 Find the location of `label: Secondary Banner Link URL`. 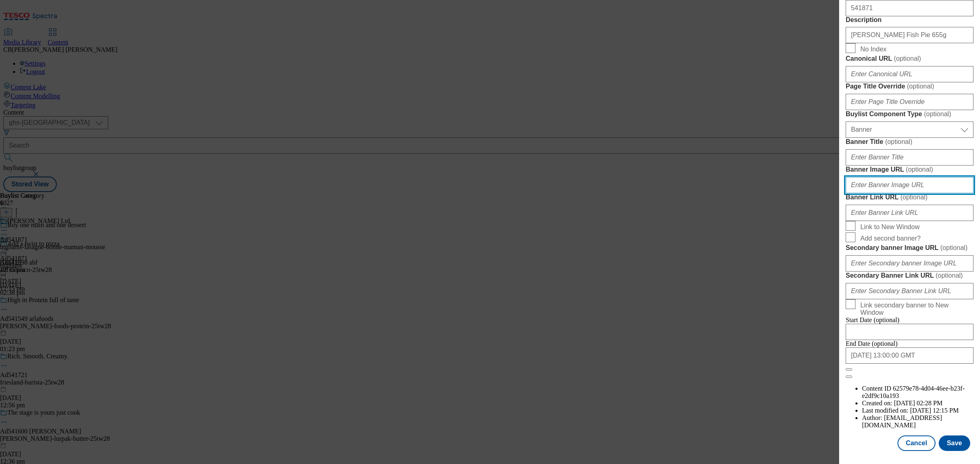

label: Secondary Banner Link URL is located at coordinates (909, 276).